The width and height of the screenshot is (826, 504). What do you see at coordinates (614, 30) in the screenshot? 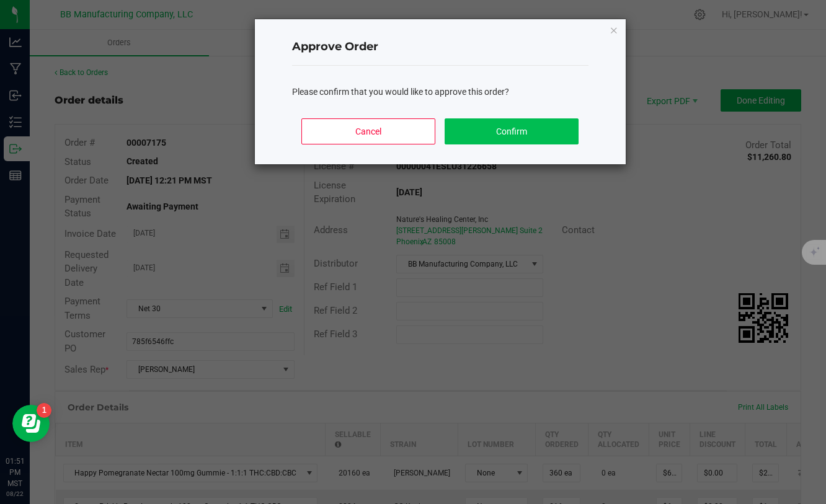
I see `button: Close` at bounding box center [614, 30].